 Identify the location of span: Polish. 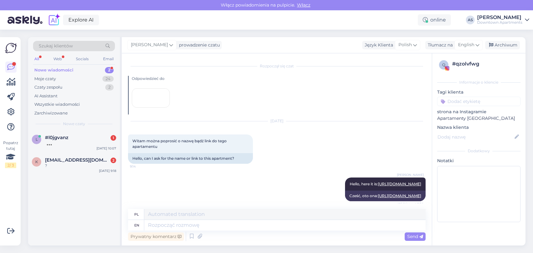
(405, 45).